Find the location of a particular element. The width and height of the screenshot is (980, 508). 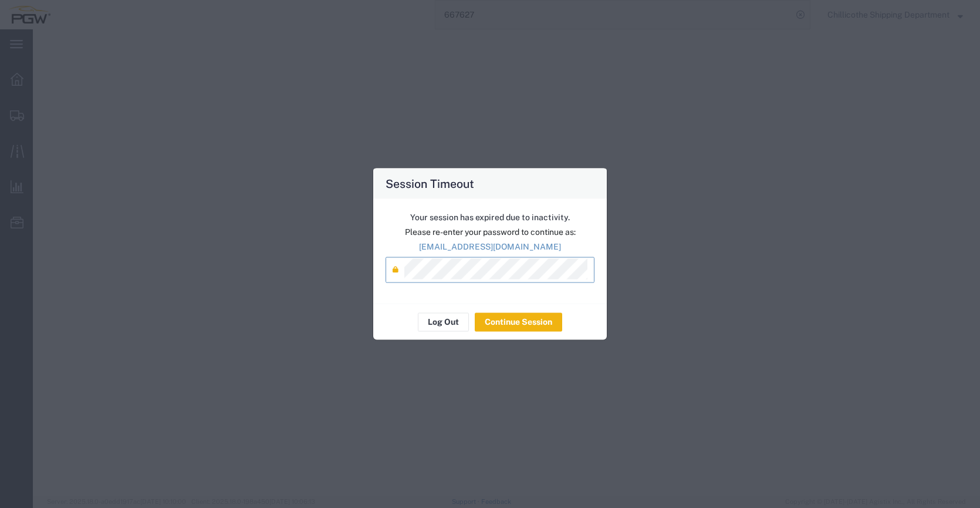

p: Your session has expired due to inactivity. is located at coordinates (490, 217).